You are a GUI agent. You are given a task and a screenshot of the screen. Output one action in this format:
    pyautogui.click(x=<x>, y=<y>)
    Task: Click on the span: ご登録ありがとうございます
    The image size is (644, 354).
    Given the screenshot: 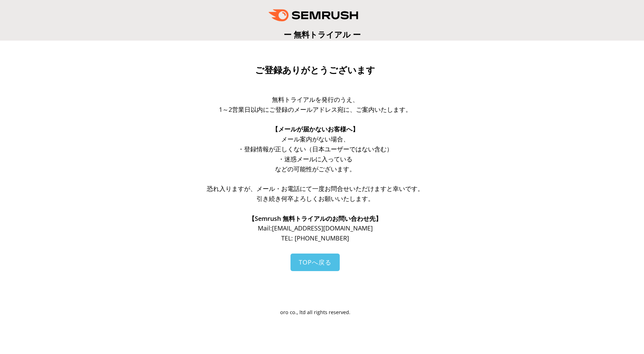 What is the action you would take?
    pyautogui.click(x=315, y=70)
    